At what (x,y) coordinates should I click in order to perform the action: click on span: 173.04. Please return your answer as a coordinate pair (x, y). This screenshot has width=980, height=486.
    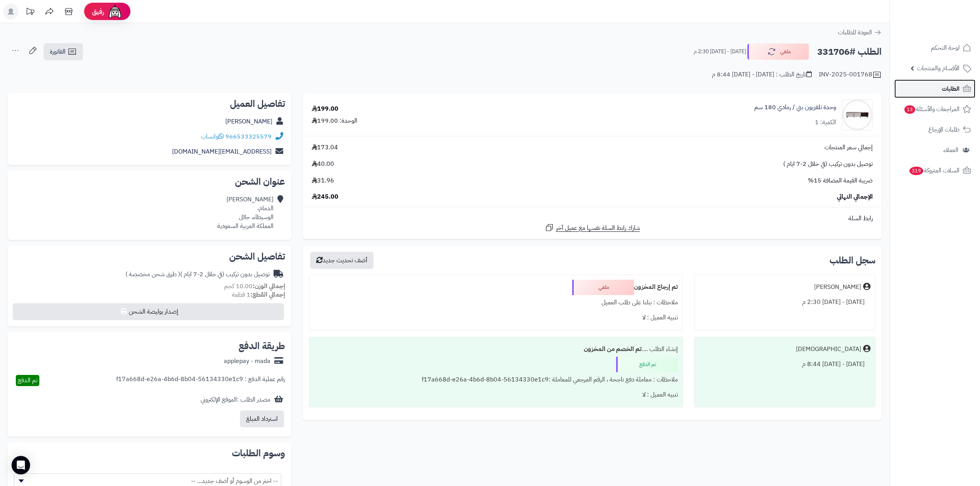
    Looking at the image, I should click on (325, 147).